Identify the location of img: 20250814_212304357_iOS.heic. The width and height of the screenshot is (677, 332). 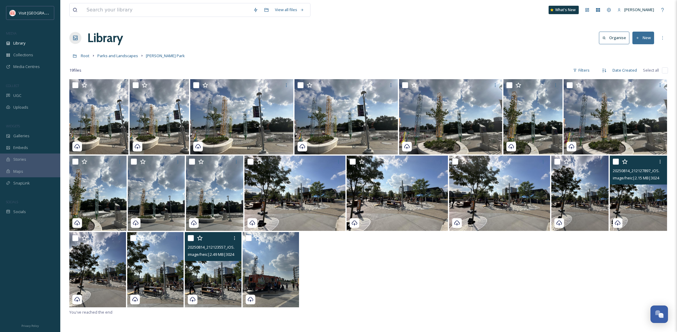
(242, 117).